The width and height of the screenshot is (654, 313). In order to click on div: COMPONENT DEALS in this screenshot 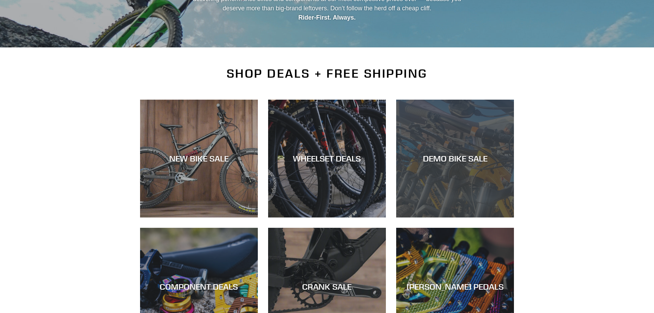, I will do `click(199, 286)`.